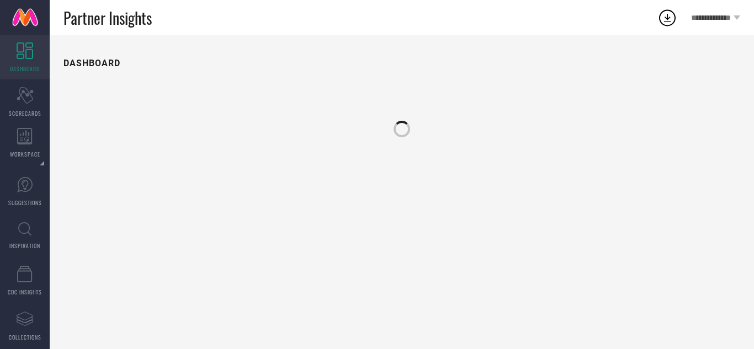 This screenshot has height=349, width=754. What do you see at coordinates (25, 68) in the screenshot?
I see `span: DASHBOARD` at bounding box center [25, 68].